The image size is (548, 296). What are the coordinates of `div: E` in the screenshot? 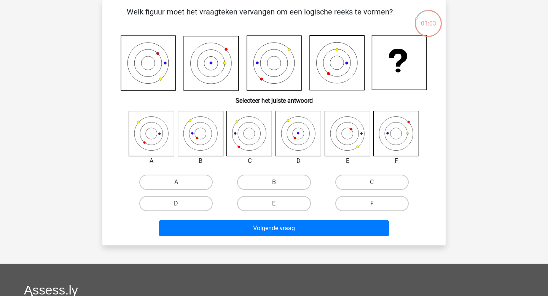 It's located at (348, 161).